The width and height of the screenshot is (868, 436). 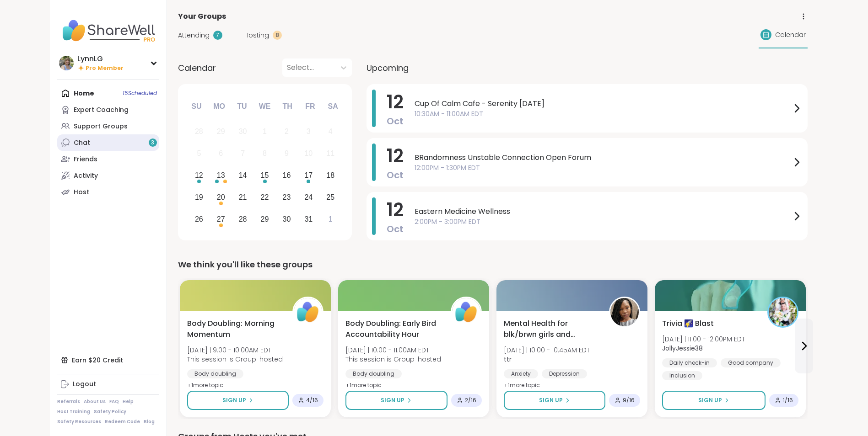 I want to click on img: ShareWell Nav Logo, so click(x=108, y=31).